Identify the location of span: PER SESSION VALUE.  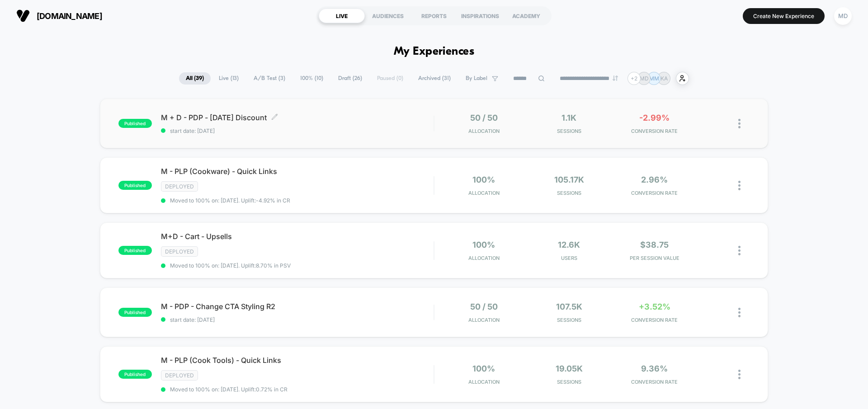
(655, 258).